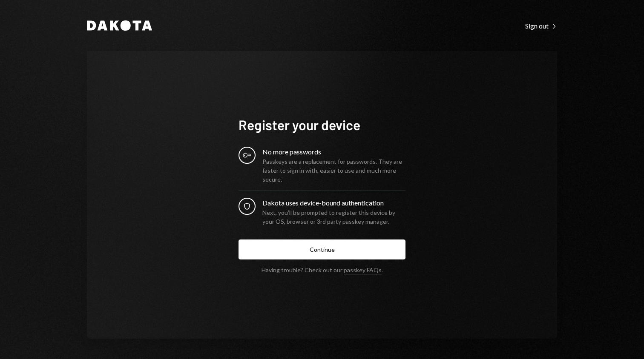  I want to click on div: Having trouble? Check out our ., so click(322, 270).